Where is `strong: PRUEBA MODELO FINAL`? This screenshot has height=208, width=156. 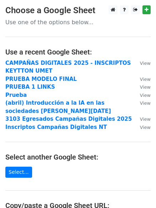
strong: PRUEBA MODELO FINAL is located at coordinates (41, 79).